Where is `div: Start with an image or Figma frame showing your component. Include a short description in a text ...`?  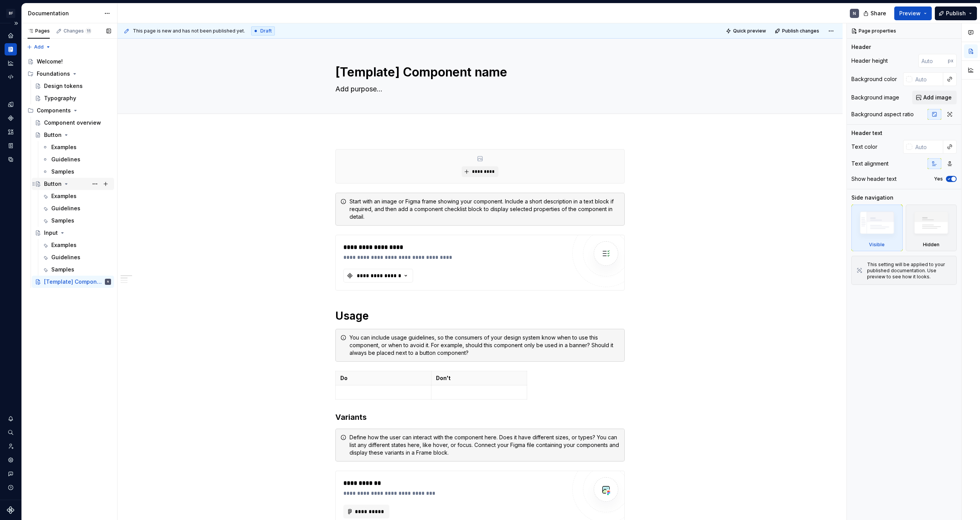 div: Start with an image or Figma frame showing your component. Include a short description in a text ... is located at coordinates (485, 210).